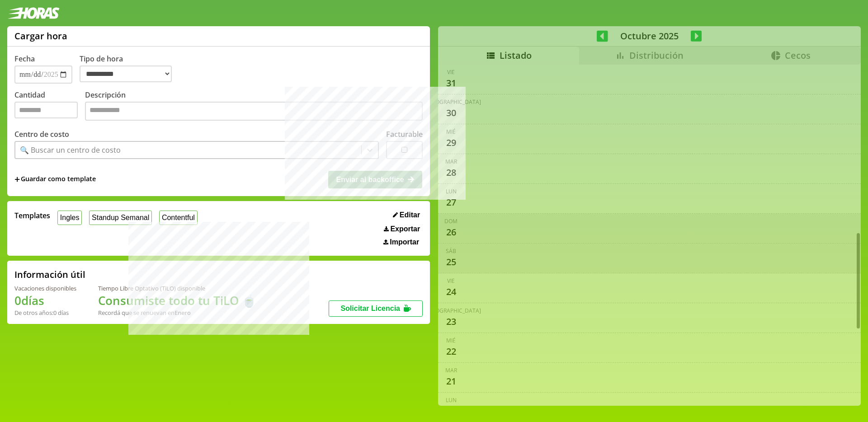 The height and width of the screenshot is (422, 868). What do you see at coordinates (40, 36) in the screenshot?
I see `h1: Cargar hora` at bounding box center [40, 36].